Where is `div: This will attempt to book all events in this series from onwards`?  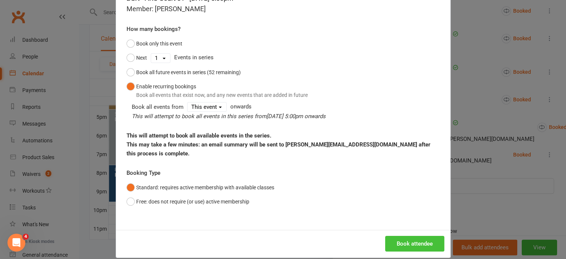 div: This will attempt to book all events in this series from onwards is located at coordinates (286, 116).